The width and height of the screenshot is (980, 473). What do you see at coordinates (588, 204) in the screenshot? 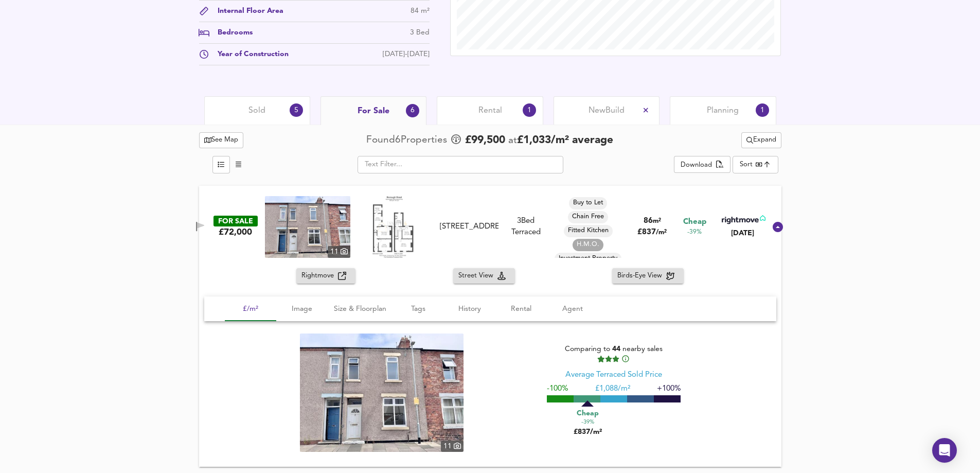
I see `div: Buy to Let` at bounding box center [588, 204].